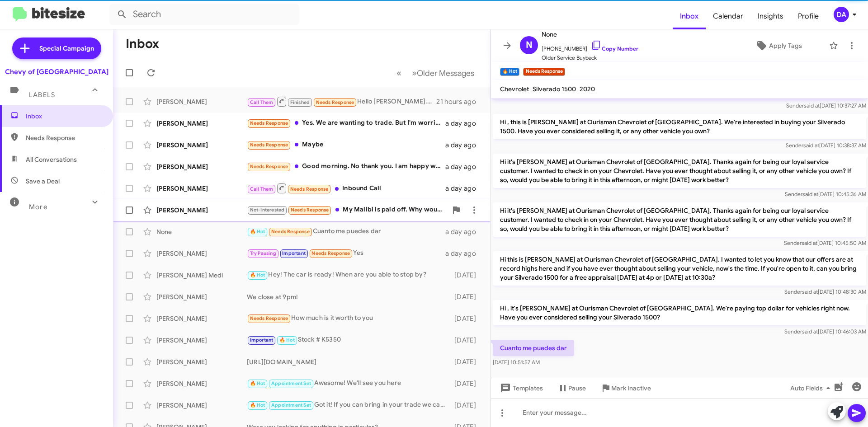  What do you see at coordinates (399, 73) in the screenshot?
I see `button: Previous` at bounding box center [399, 73].